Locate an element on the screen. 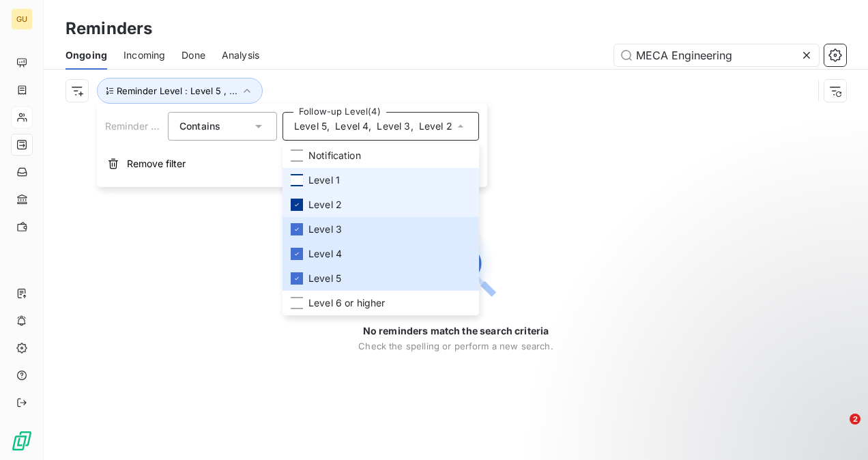 This screenshot has height=460, width=868. button: Reminder Level : Level 5 , ... is located at coordinates (180, 91).